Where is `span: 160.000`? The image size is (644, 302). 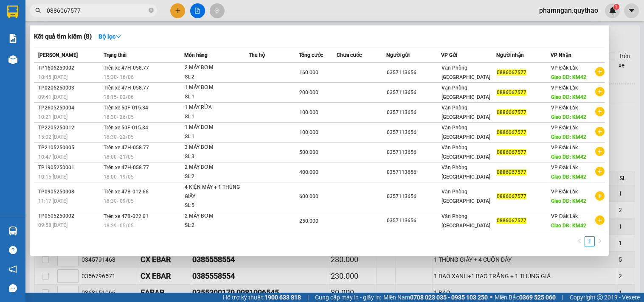
span: 160.000 is located at coordinates (309, 73).